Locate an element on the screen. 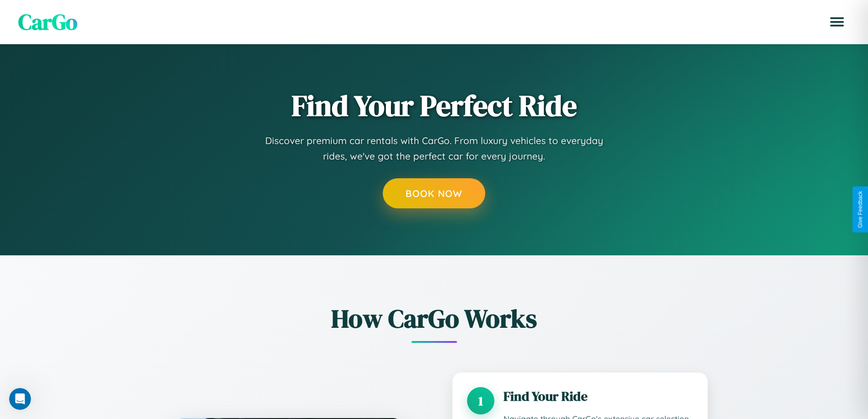 The width and height of the screenshot is (868, 419). p: Discover premium car rentals with CarGo. From luxury vehicles to everyday rides, we've got the pe... is located at coordinates (434, 148).